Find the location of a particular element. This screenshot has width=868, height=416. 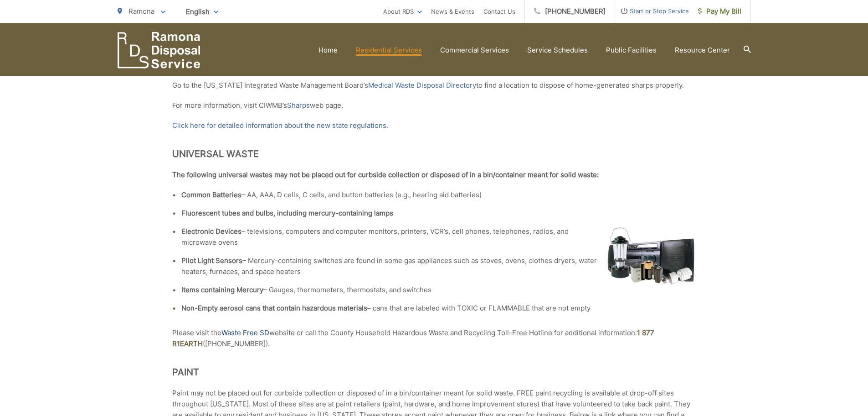

span: English is located at coordinates (202, 11).